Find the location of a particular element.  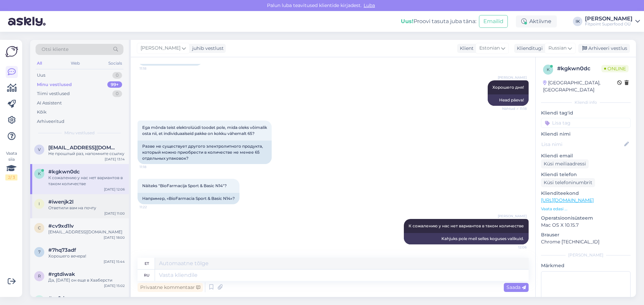

div: 99+ is located at coordinates (115, 85).